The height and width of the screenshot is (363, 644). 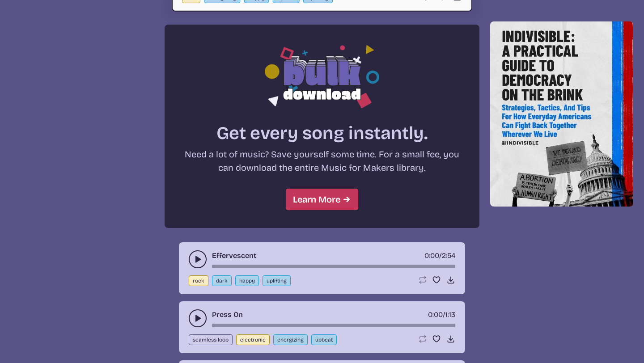 What do you see at coordinates (247, 281) in the screenshot?
I see `button: happy` at bounding box center [247, 281].